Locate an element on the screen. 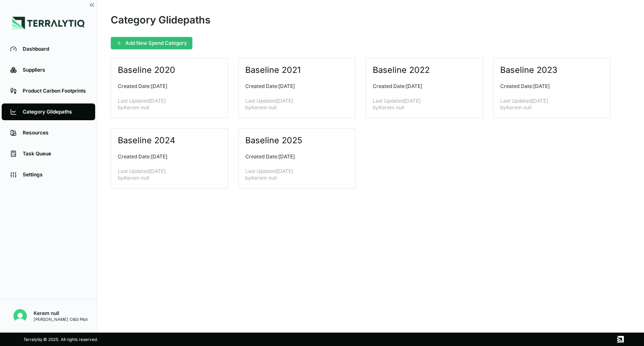 Image resolution: width=644 pixels, height=346 pixels. h3: Baseline 2024 is located at coordinates (147, 140).